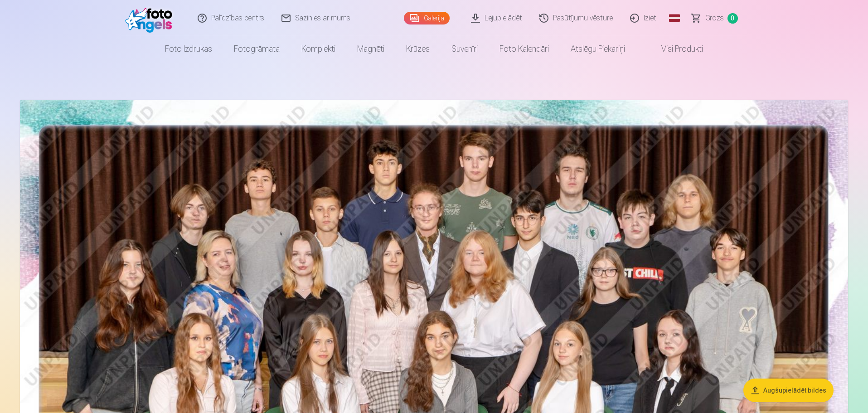 The height and width of the screenshot is (413, 868). What do you see at coordinates (524, 49) in the screenshot?
I see `a: Foto kalendāri` at bounding box center [524, 49].